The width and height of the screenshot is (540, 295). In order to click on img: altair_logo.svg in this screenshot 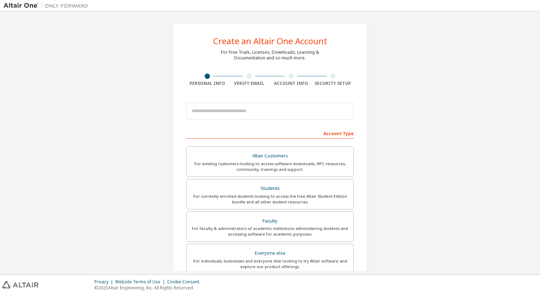, I will do `click(20, 284)`.